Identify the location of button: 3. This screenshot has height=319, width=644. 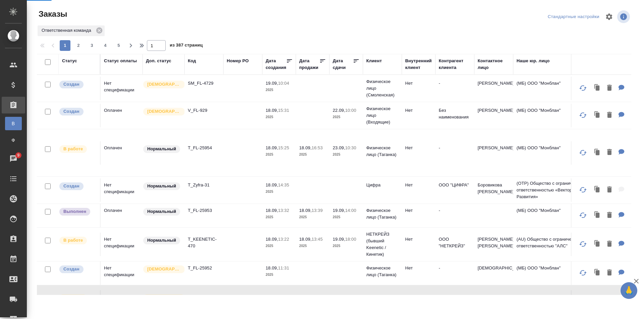
(92, 45).